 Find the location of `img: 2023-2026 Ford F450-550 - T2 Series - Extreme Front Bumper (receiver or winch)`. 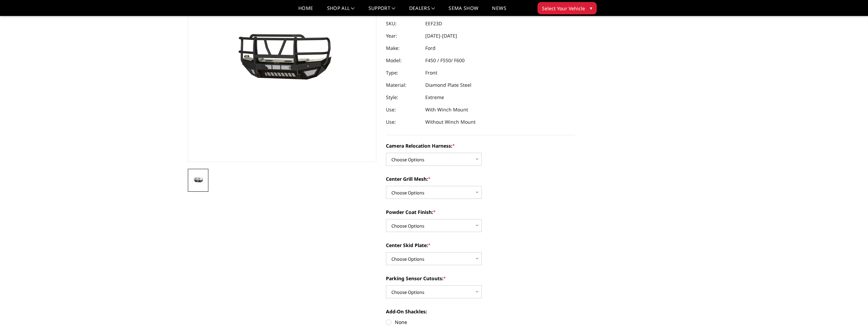

img: 2023-2026 Ford F450-550 - T2 Series - Extreme Front Bumper (receiver or winch) is located at coordinates (198, 180).